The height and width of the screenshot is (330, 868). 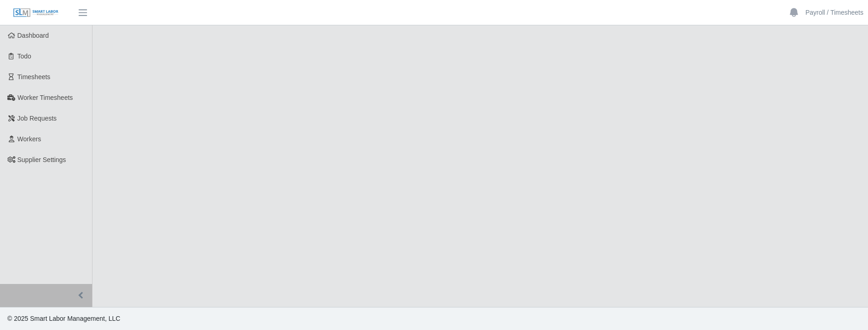 What do you see at coordinates (25, 56) in the screenshot?
I see `span: Todo` at bounding box center [25, 56].